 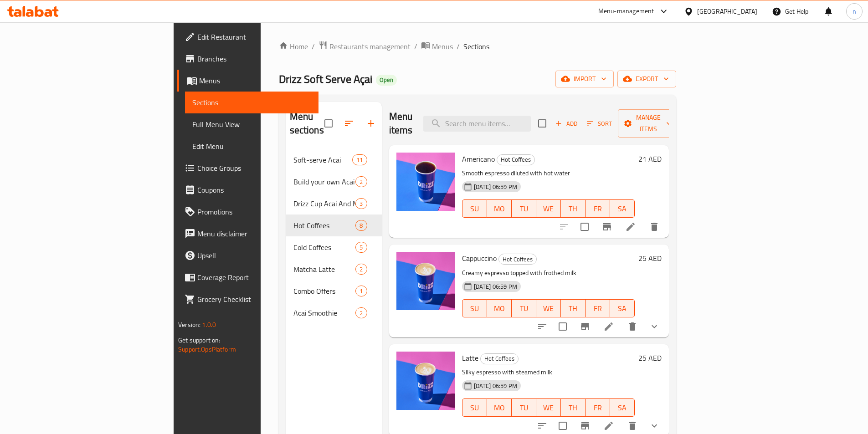 What do you see at coordinates (328, 124) in the screenshot?
I see `span: Select all sections` at bounding box center [328, 124].